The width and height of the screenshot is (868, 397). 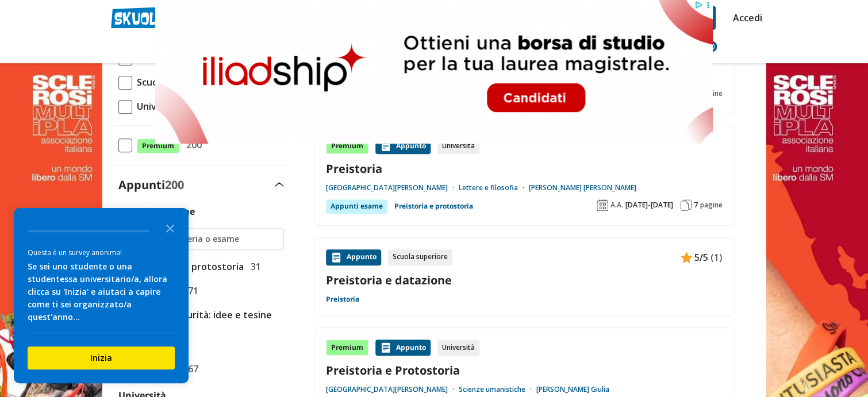 I want to click on span: 71, so click(x=191, y=290).